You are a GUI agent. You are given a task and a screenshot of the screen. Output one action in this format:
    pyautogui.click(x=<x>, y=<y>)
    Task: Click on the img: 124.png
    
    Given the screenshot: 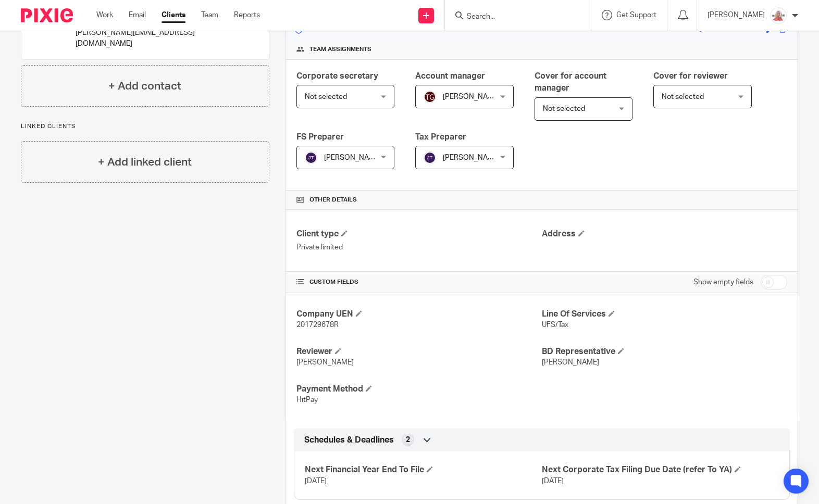 What is the action you would take?
    pyautogui.click(x=779, y=16)
    